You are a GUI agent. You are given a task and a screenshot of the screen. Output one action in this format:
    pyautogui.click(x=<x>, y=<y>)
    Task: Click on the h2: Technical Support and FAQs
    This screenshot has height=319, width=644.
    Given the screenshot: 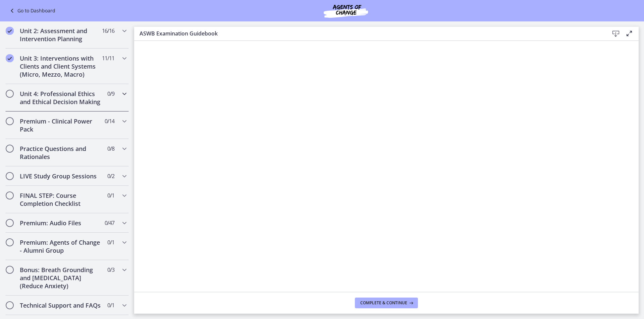 What is the action you would take?
    pyautogui.click(x=61, y=305)
    